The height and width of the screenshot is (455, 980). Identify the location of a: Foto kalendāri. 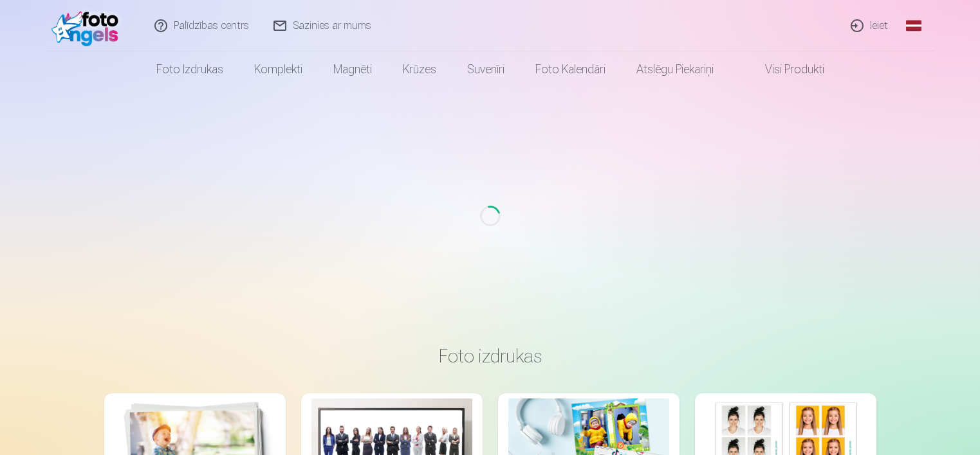
(570, 69).